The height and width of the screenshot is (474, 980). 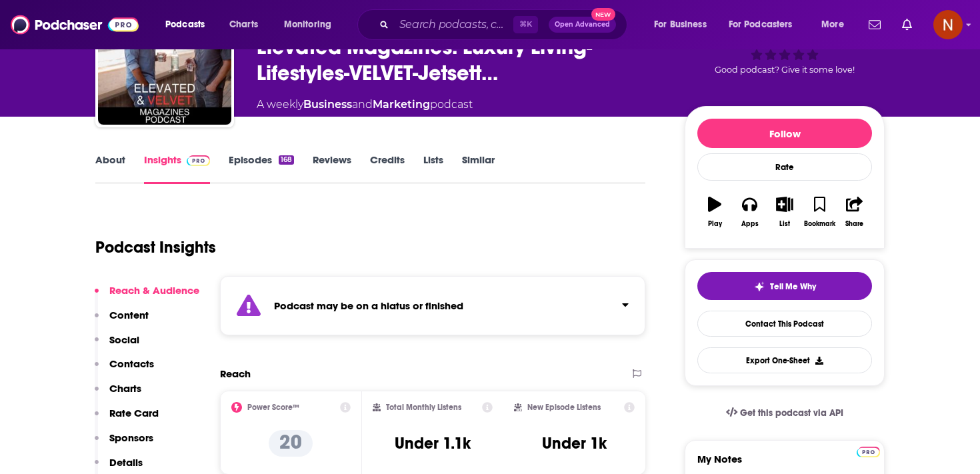 I want to click on a: Marketing, so click(x=401, y=104).